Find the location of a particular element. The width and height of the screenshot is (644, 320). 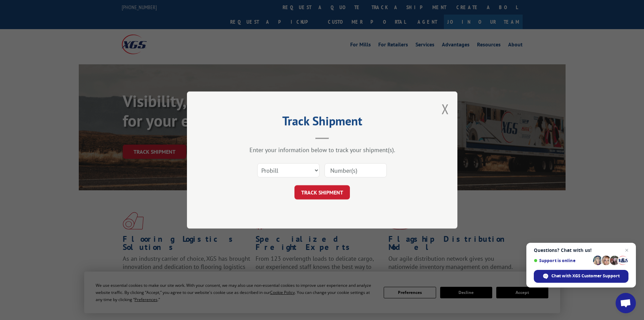

div: Enter your information below to track your shipment(s). is located at coordinates (322, 150).